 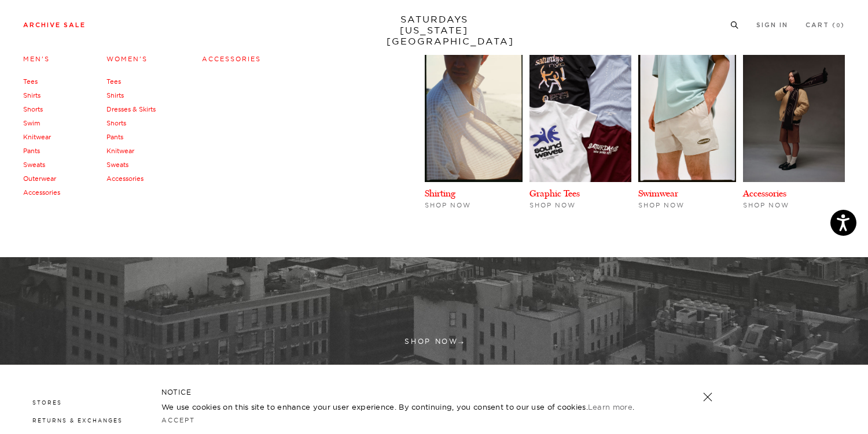 I want to click on a: Shirting, so click(x=440, y=193).